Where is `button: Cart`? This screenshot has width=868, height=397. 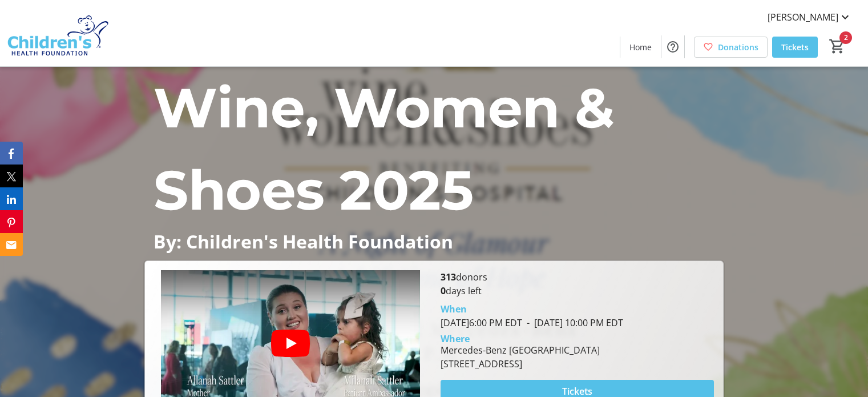
button: Cart is located at coordinates (836, 46).